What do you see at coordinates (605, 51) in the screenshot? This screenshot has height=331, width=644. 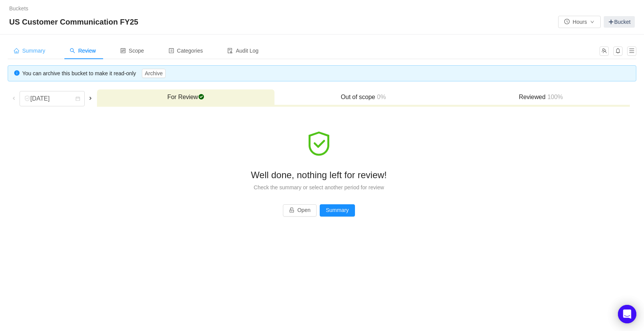 I see `button: icon: team` at bounding box center [605, 51].